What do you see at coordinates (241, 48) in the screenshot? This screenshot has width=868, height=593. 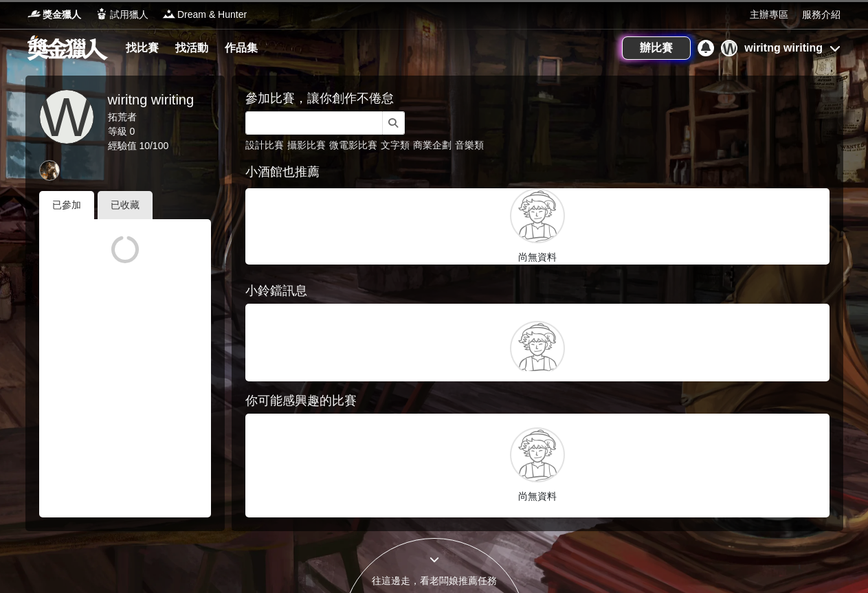 I see `a: 作品集` at bounding box center [241, 48].